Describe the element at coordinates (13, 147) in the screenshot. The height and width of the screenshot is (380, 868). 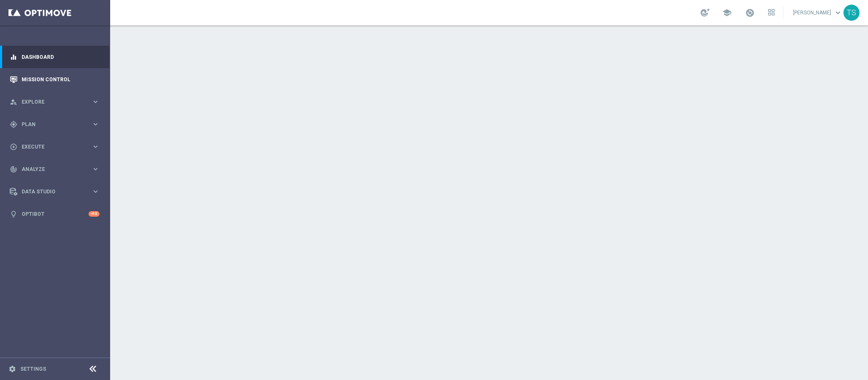
I see `i: play_circle_outline` at that location.